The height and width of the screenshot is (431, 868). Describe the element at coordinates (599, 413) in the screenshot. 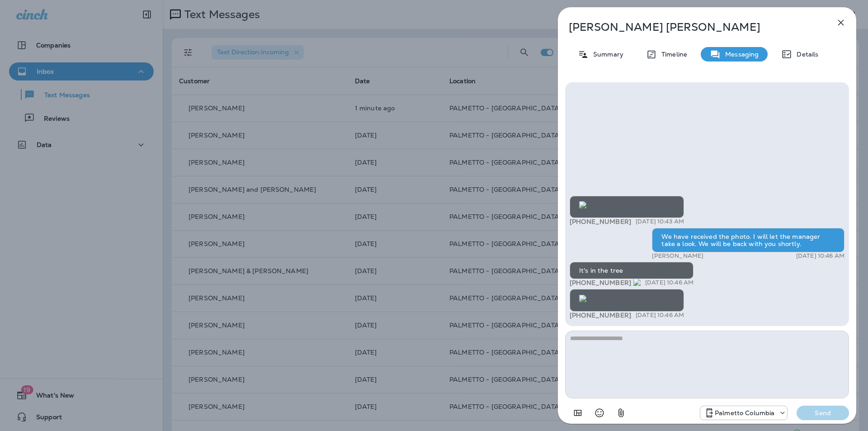

I see `button: Select an emoji` at that location.